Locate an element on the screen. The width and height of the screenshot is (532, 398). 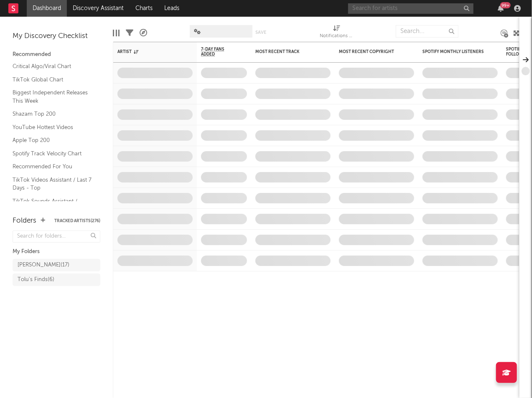
div: Artist is located at coordinates (148, 52).